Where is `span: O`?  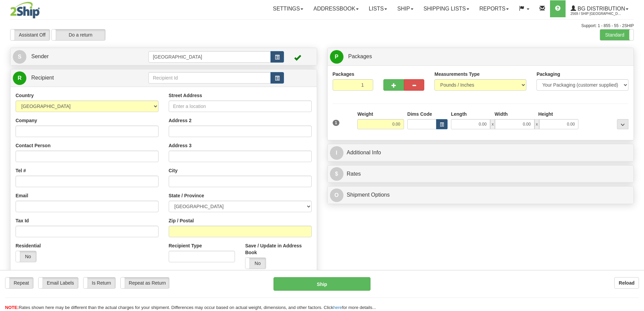 span: O is located at coordinates (337, 195).